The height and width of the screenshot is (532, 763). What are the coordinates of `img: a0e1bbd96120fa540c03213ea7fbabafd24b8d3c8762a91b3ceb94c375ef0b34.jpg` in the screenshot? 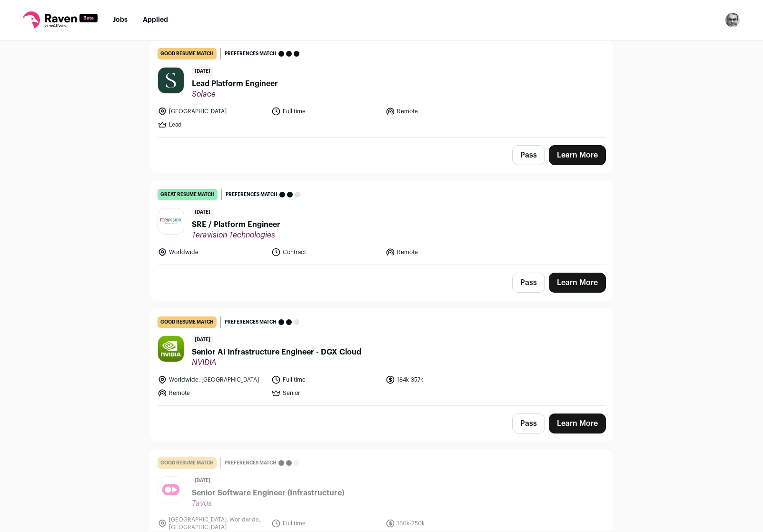 It's located at (170, 221).